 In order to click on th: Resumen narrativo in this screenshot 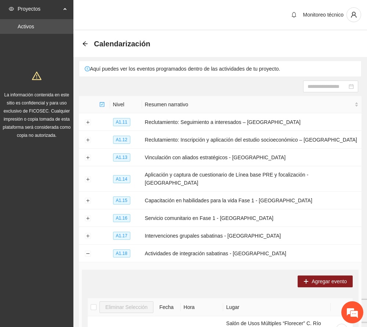, I will do `click(252, 104)`.